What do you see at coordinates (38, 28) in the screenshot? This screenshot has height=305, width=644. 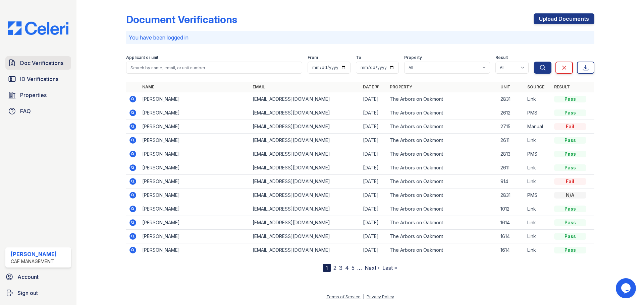 I see `img: CE_Logo_Blue-a8612792a0a2168367f1c8372b55b34899dd931a85d93a1a3d3e32e68fde9ad4.png` at bounding box center [38, 28].